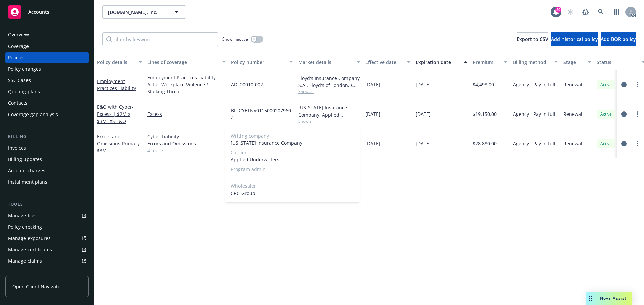 Image resolution: width=644 pixels, height=305 pixels. Describe the element at coordinates (262, 114) in the screenshot. I see `span: BFLCYETNV01150002079604` at that location.